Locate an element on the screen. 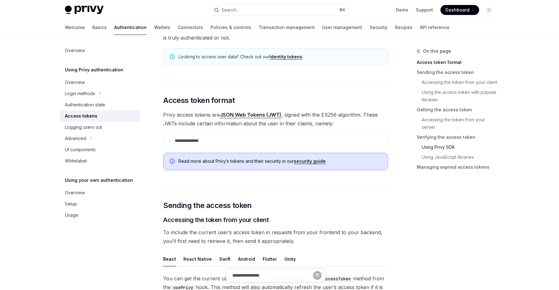 The width and height of the screenshot is (559, 290). a: Using the access token with popular libraries is located at coordinates (458, 96).